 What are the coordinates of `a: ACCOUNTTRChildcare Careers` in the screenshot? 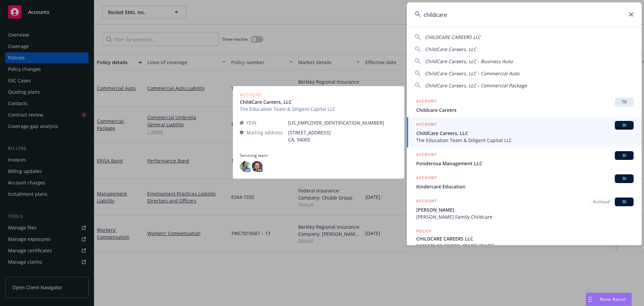 It's located at (524, 105).